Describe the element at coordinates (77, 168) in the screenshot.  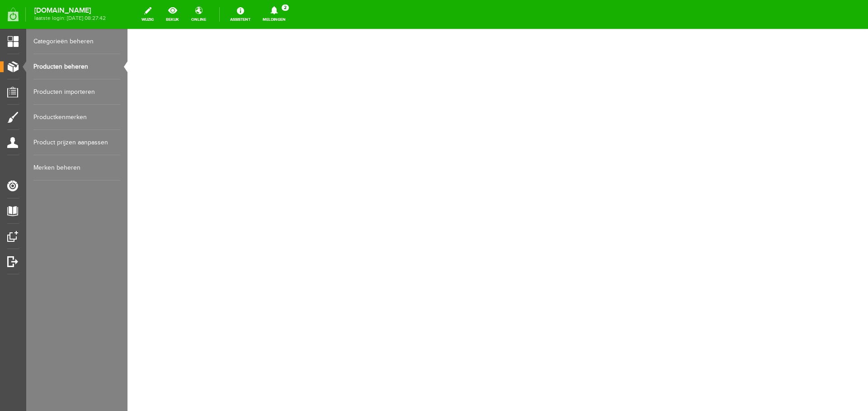
I see `a: Merken beheren` at that location.